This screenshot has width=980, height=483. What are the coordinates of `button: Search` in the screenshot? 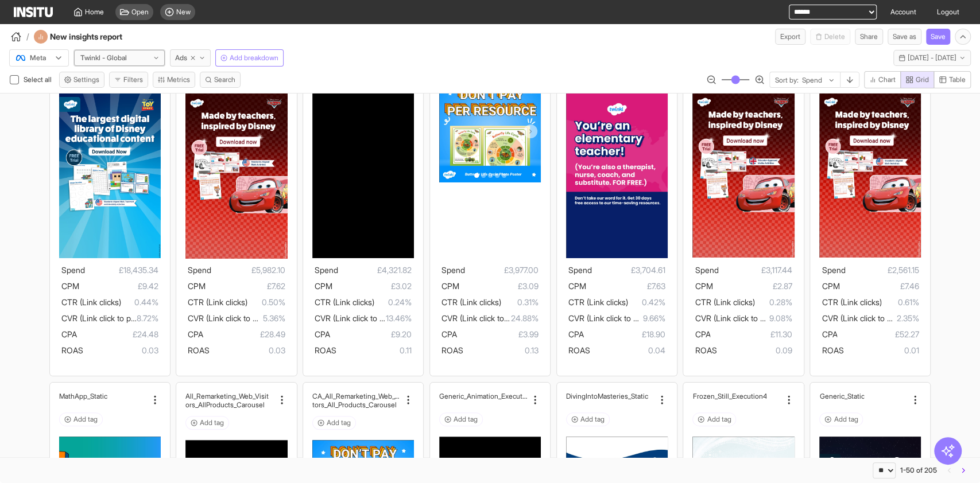 It's located at (220, 80).